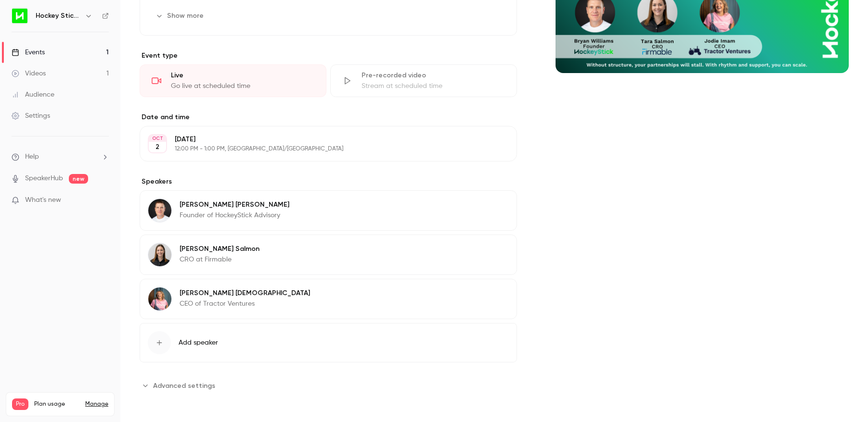 This screenshot has height=422, width=868. I want to click on img: Tara Salmon, so click(160, 255).